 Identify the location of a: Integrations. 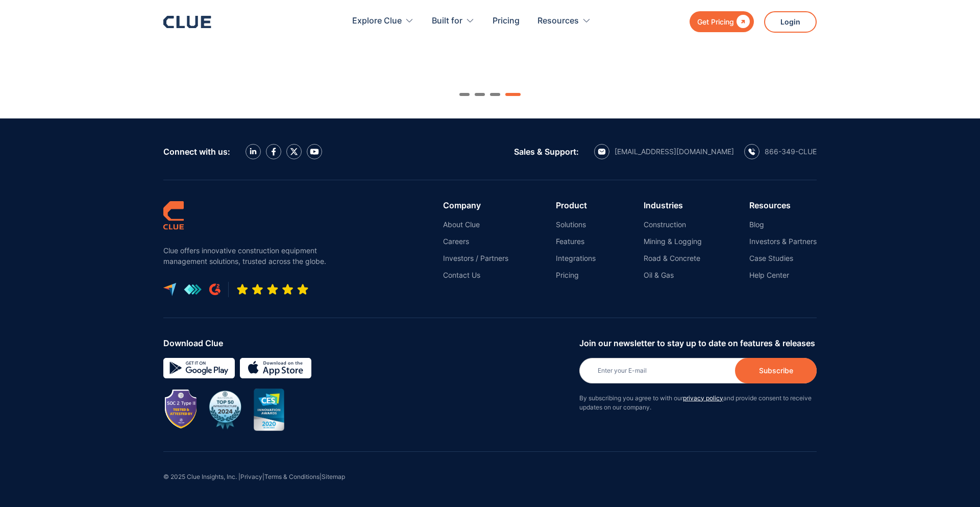
(575, 258).